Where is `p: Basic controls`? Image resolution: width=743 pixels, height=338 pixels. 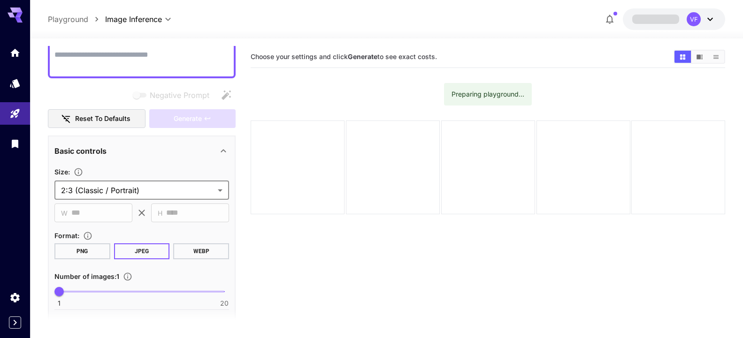 p: Basic controls is located at coordinates (80, 151).